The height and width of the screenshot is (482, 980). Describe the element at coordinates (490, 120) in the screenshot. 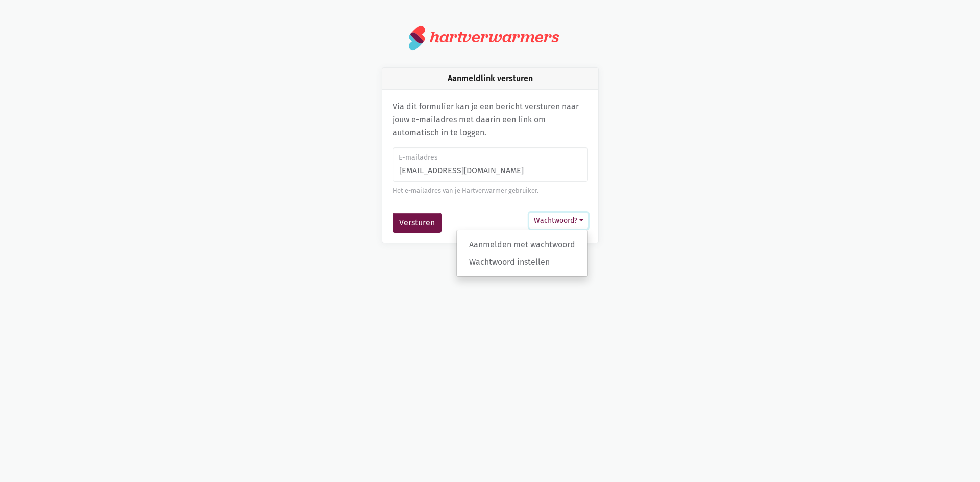

I see `p: Via dit formulier kan je een bericht versturen naar jouw e-mailadres met daarin een link om autom...` at that location.